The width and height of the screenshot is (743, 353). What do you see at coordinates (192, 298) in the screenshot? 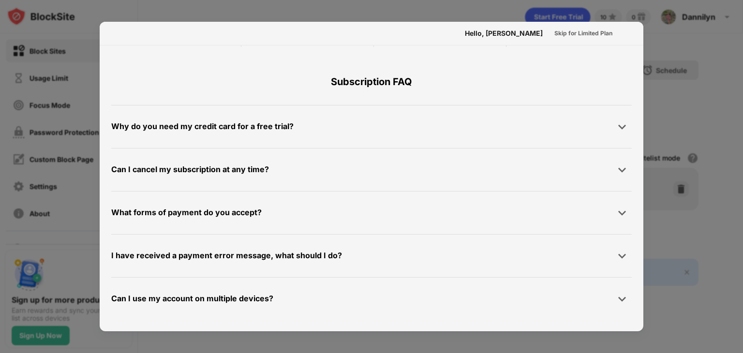
I see `div: Can I use my account on multiple devices?` at bounding box center [192, 298].